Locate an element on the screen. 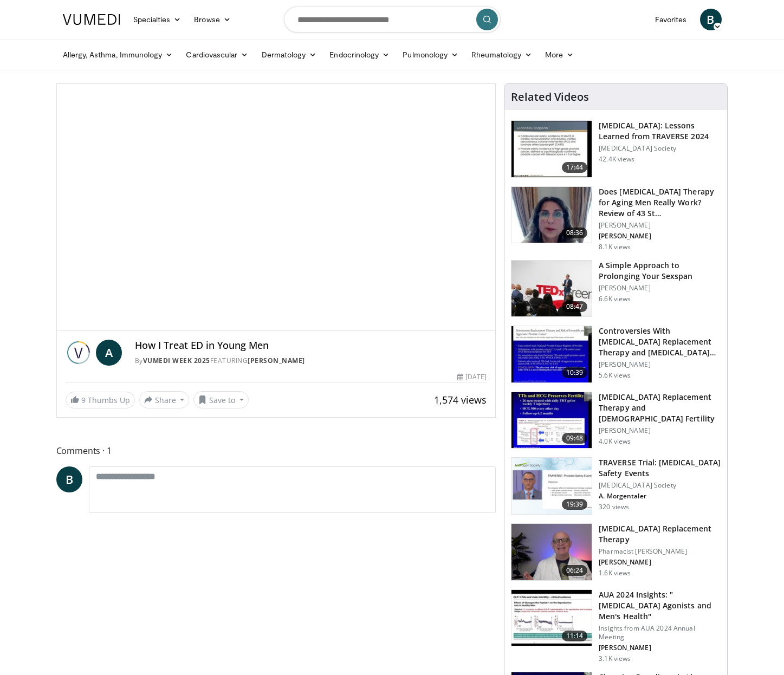 This screenshot has height=675, width=784. button: Save to is located at coordinates (221, 400).